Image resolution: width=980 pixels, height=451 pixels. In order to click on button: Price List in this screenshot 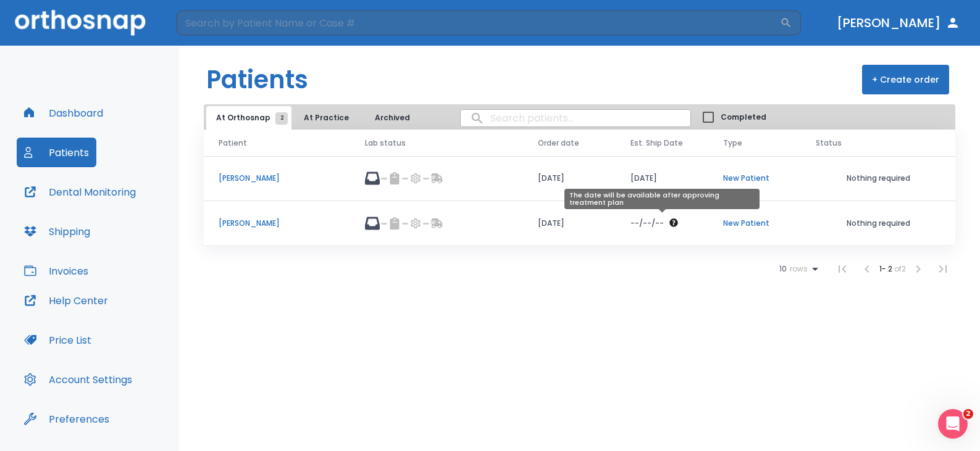, I will do `click(58, 340)`.